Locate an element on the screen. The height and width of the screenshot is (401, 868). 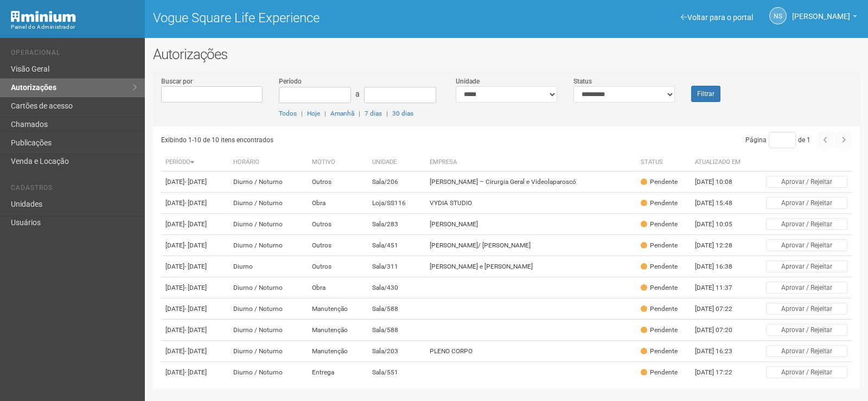
td: Sala/451 is located at coordinates (396, 245).